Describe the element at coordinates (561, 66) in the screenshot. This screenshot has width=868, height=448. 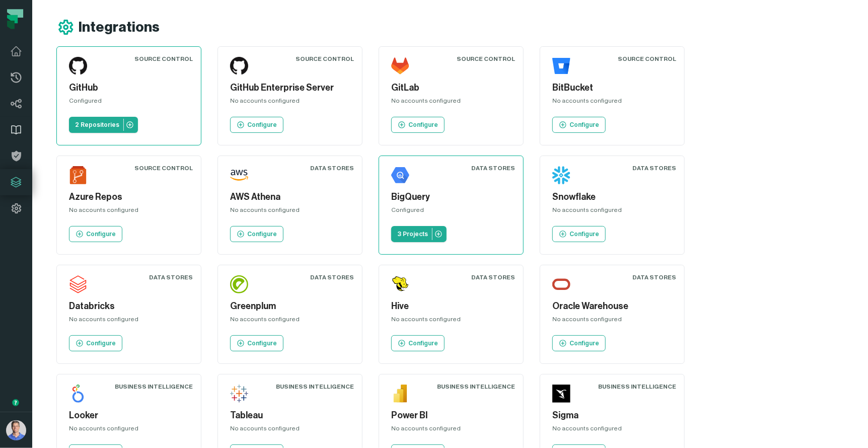
I see `img: BitBucket` at that location.